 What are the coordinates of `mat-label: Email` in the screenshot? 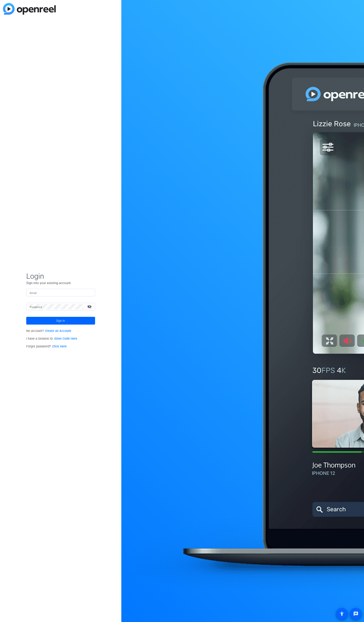 It's located at (33, 293).